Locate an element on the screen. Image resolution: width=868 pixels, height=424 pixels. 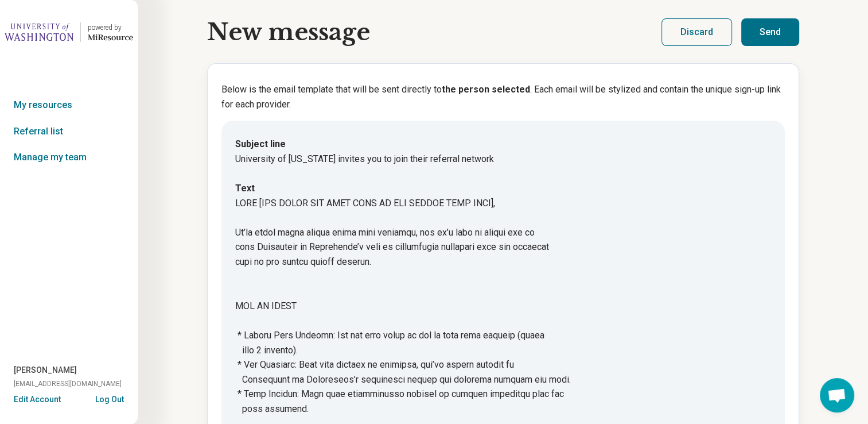
a: University of Washingtonpowered by is located at coordinates (69, 32).